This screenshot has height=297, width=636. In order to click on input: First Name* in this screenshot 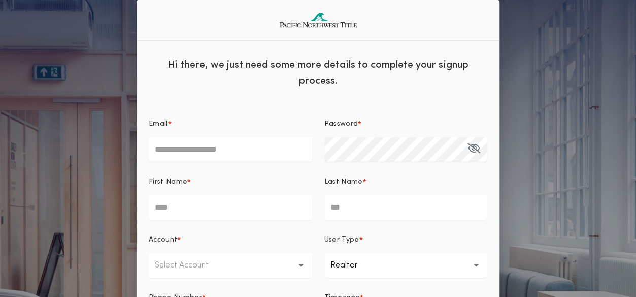, I will do `click(231, 207)`.